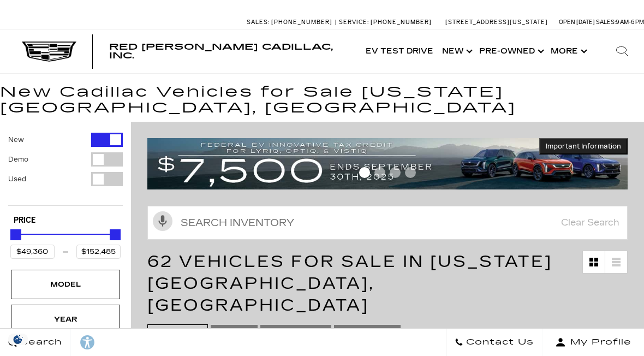 The image size is (644, 356). Describe the element at coordinates (584, 146) in the screenshot. I see `span: Important Information` at that location.